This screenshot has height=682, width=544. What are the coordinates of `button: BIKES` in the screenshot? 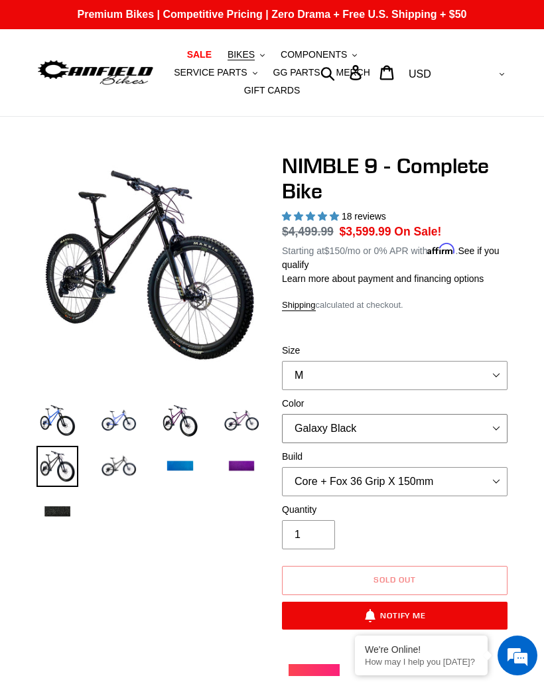 It's located at (246, 54).